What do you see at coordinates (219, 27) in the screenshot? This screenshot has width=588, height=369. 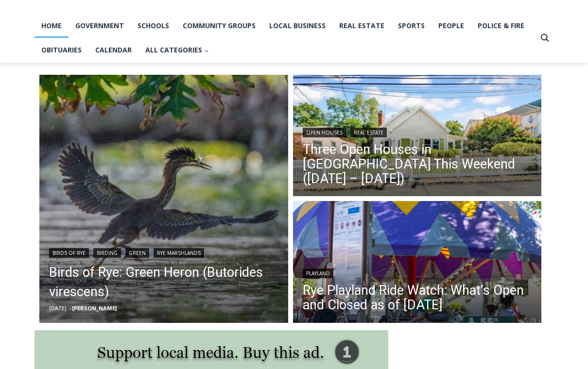 I see `a: Community Groups` at bounding box center [219, 27].